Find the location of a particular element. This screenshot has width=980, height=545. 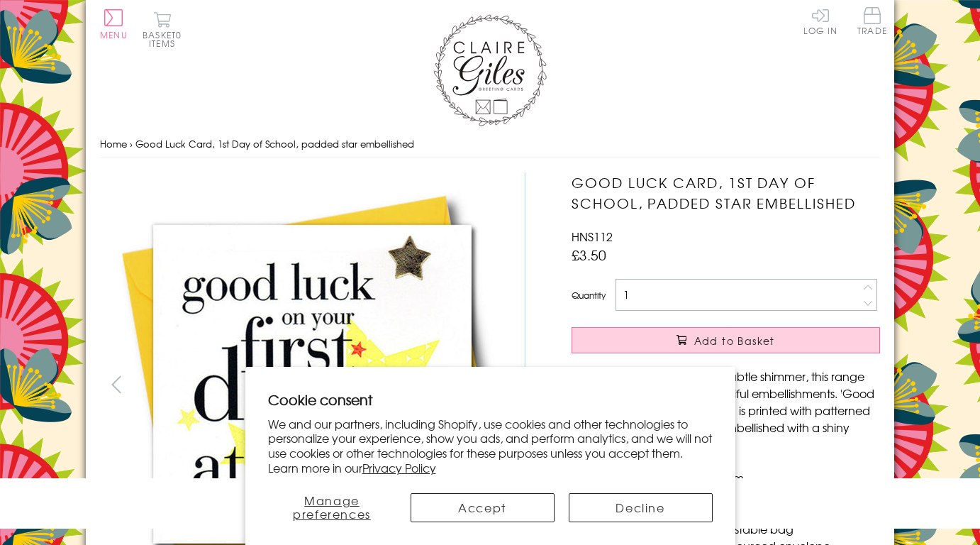

span: Good Luck Card, 1st Day of School, padded star embellished is located at coordinates (275, 144).